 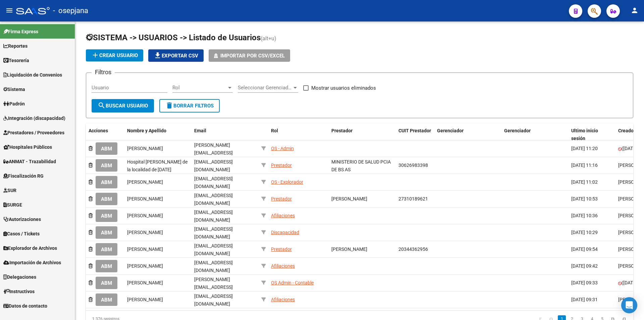 I want to click on datatable-header-cell: Nombre y Apellido, so click(x=158, y=134).